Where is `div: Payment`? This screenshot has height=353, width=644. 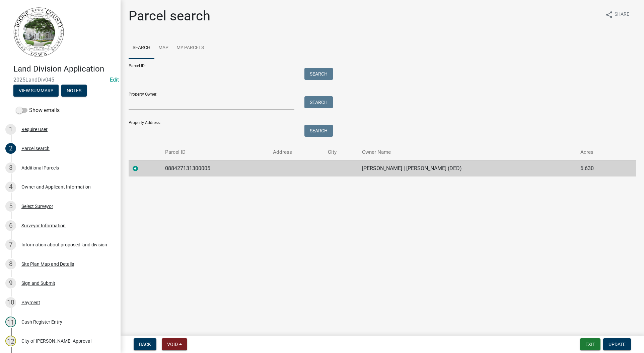 div: Payment is located at coordinates (31, 303).